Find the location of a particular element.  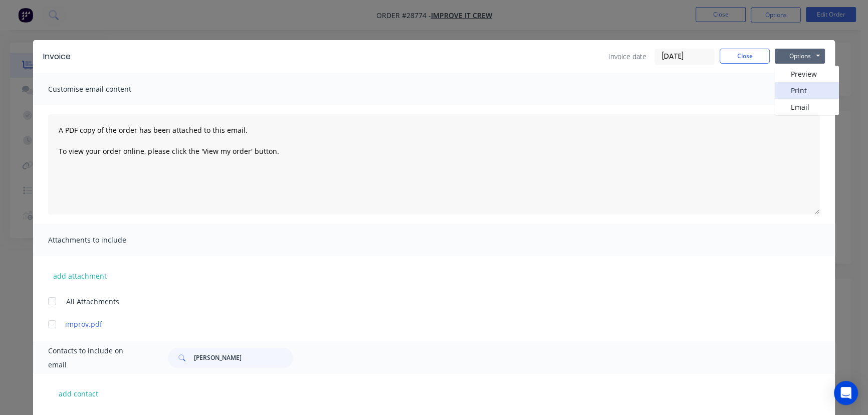

span: Attachments to include is located at coordinates (103, 240).